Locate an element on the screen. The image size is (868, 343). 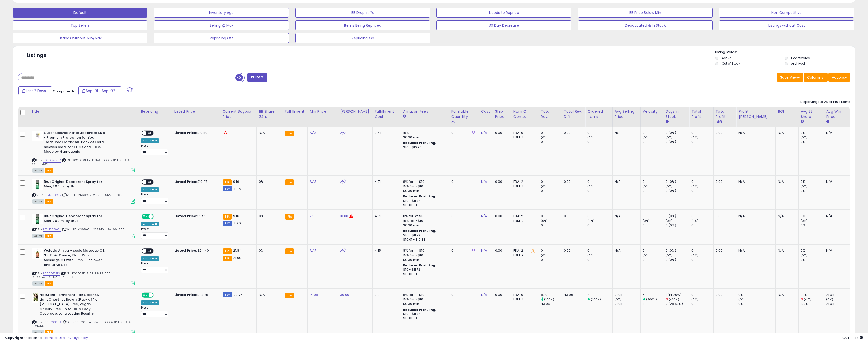
button: Items Being Repriced is located at coordinates (363, 26).